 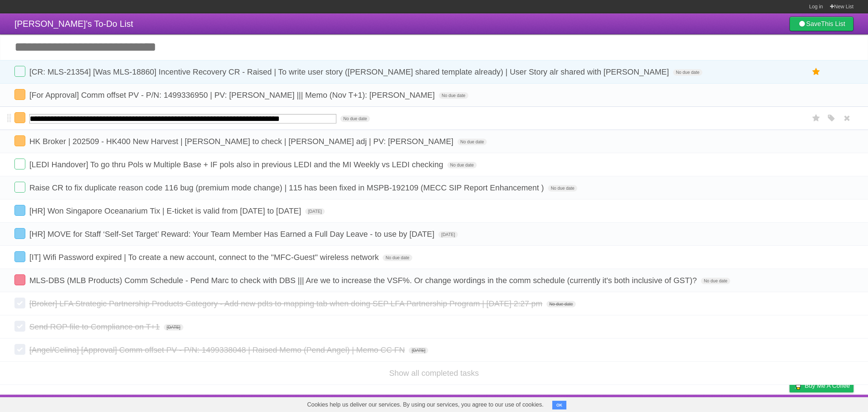 I want to click on img: Buy me a coffee, so click(x=798, y=385).